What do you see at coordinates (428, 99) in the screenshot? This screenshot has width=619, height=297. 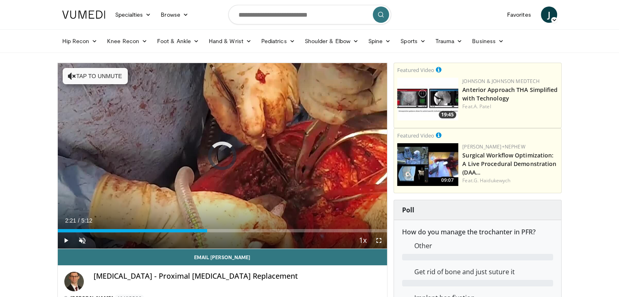 I see `img: 06bb1c17-1231-4454-8f12-6191b0b3b81a.150x105_q85_crop-smart_upscale.jpg` at bounding box center [428, 99].